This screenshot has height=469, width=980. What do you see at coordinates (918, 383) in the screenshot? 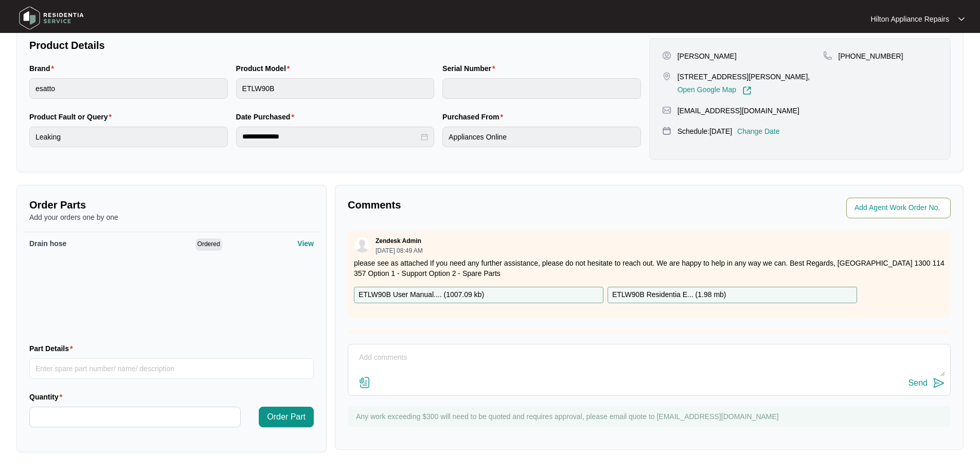
I see `div: Send` at bounding box center [918, 383].